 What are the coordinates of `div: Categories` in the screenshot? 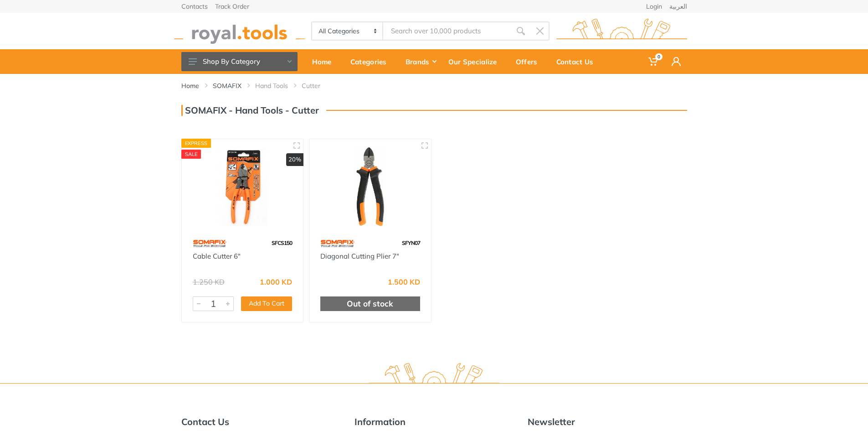 It's located at (372, 62).